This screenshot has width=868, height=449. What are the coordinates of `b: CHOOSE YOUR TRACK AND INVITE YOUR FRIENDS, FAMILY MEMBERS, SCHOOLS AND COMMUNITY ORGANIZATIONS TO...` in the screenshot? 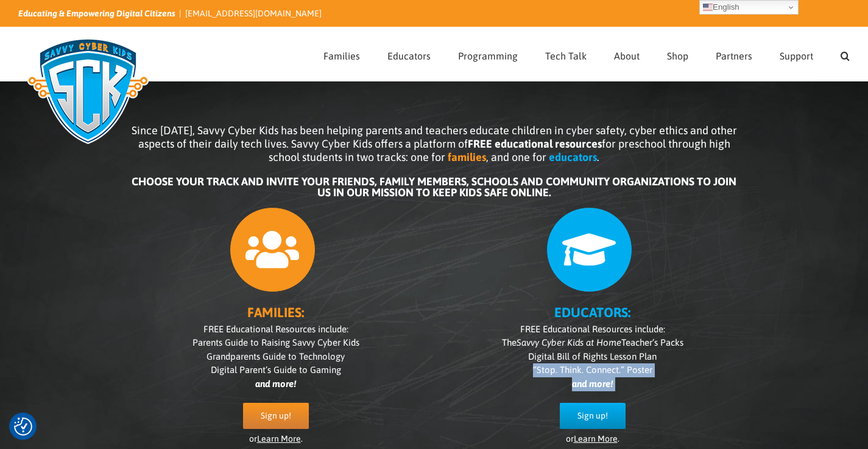 It's located at (434, 187).